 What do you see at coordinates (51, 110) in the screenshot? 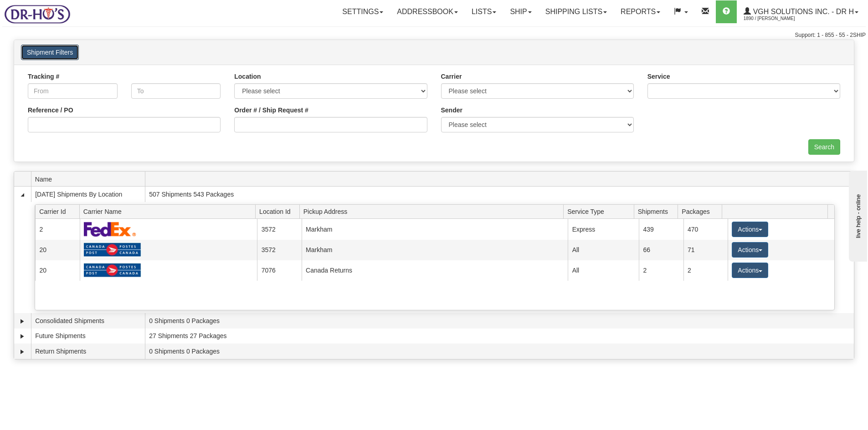
I see `label: Reference / PO` at bounding box center [51, 110].